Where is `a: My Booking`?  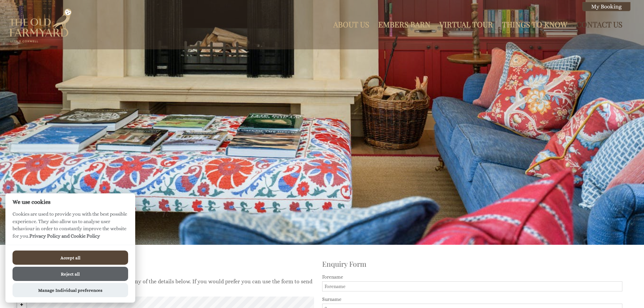 a: My Booking is located at coordinates (607, 6).